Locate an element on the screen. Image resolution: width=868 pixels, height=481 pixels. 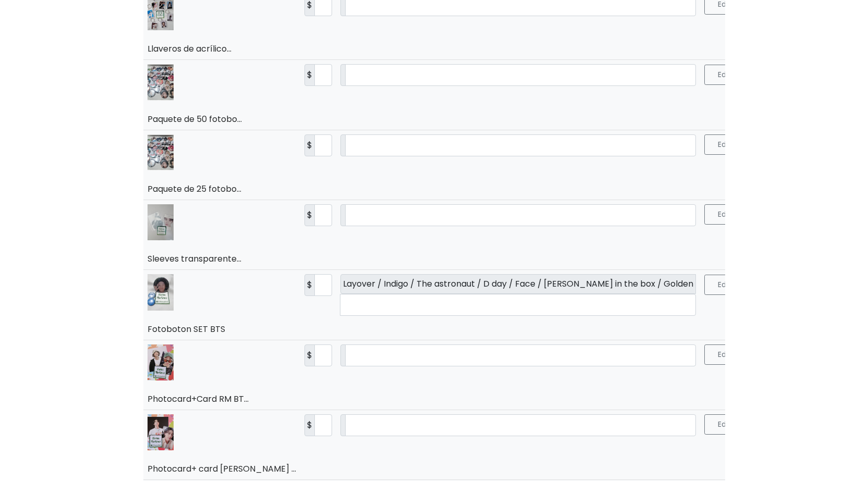
img: small_1704391104273.jpeg is located at coordinates (160, 362).